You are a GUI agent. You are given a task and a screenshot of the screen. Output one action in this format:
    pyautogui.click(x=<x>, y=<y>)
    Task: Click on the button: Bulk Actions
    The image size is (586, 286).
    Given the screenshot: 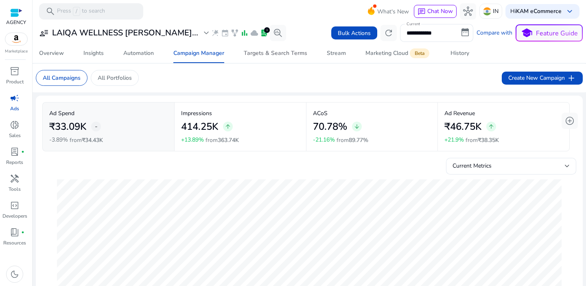 What is the action you would take?
    pyautogui.click(x=354, y=33)
    